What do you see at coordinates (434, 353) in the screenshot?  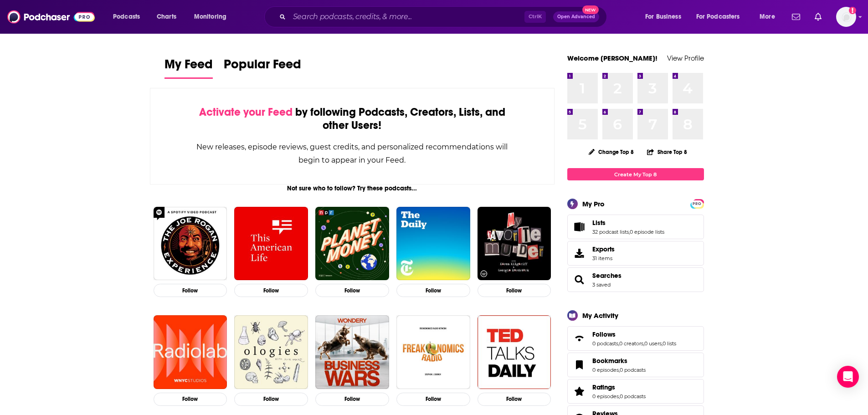 I see `a: Freakonomics Radio` at bounding box center [434, 353].